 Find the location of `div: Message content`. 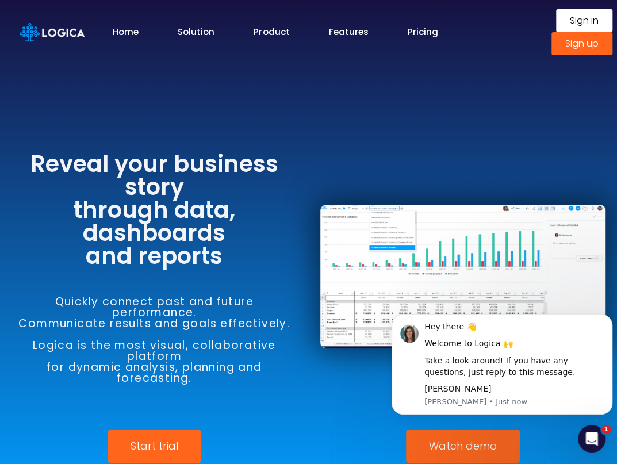

div: Message content is located at coordinates (127, 59).